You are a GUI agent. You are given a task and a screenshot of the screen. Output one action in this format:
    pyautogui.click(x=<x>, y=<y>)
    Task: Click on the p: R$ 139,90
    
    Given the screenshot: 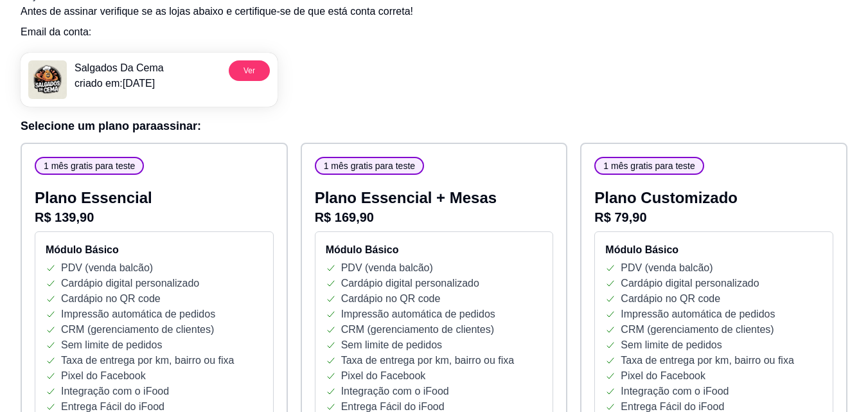 What is the action you would take?
    pyautogui.click(x=154, y=217)
    